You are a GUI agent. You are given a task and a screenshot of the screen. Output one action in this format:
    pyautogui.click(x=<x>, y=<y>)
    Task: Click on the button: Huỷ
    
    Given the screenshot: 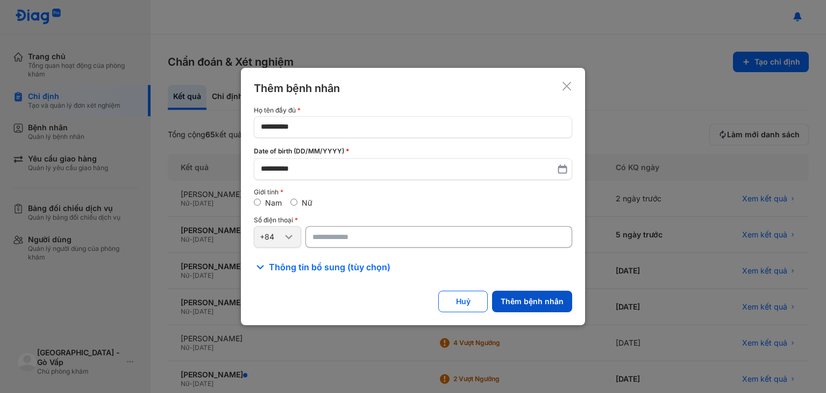 What is the action you would take?
    pyautogui.click(x=463, y=301)
    